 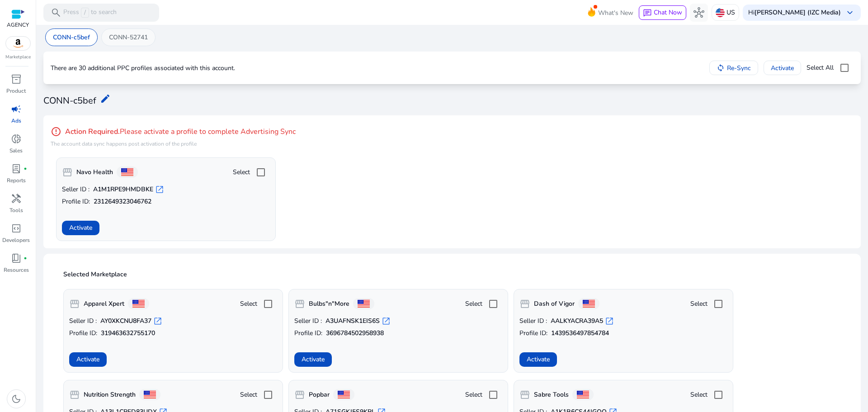 What do you see at coordinates (16, 91) in the screenshot?
I see `p: Product` at bounding box center [16, 91].